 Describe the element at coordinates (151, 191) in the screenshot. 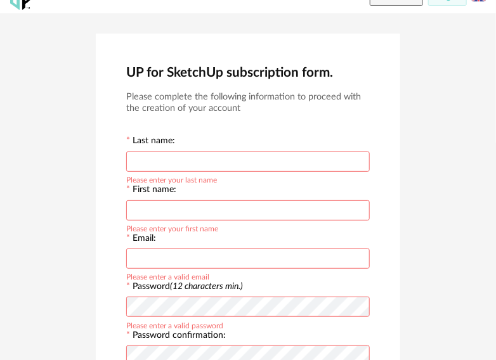

I see `label: First name:` at that location.